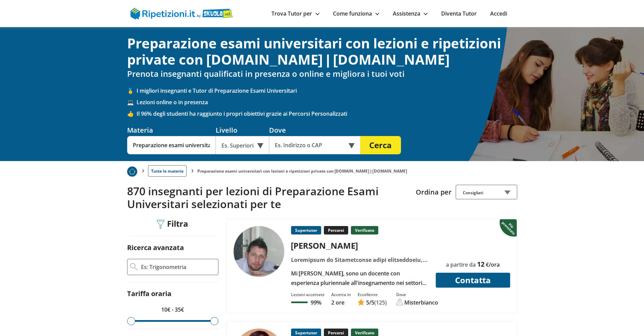  I want to click on a: Come funziona, so click(356, 14).